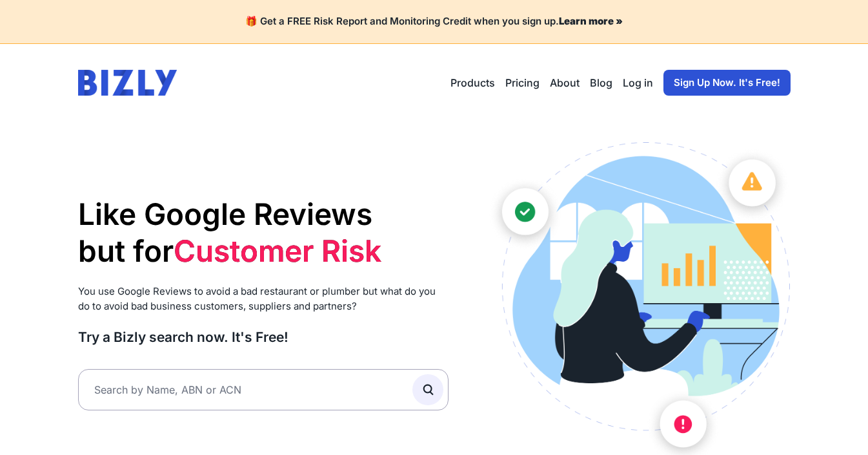 This screenshot has height=455, width=868. I want to click on h4: 🎁 Get a FREE Risk Report and Monitoring Credit when you sign up., so click(434, 21).